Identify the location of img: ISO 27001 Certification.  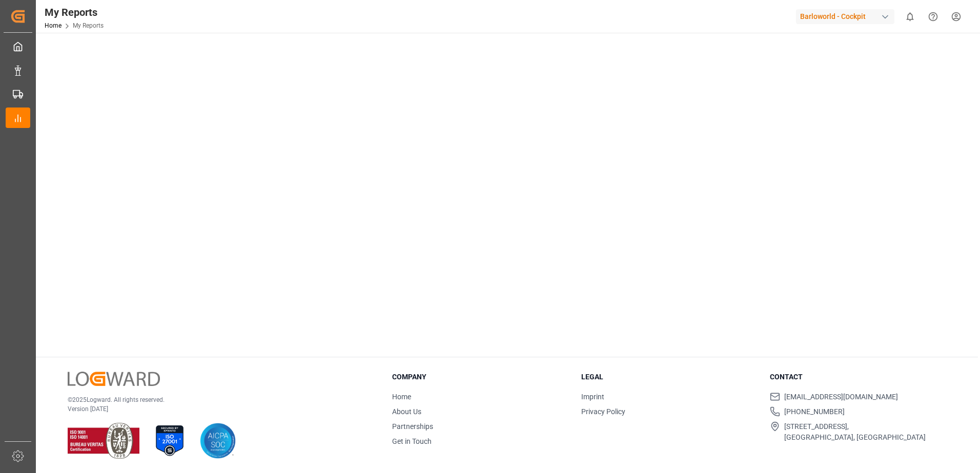
(170, 441).